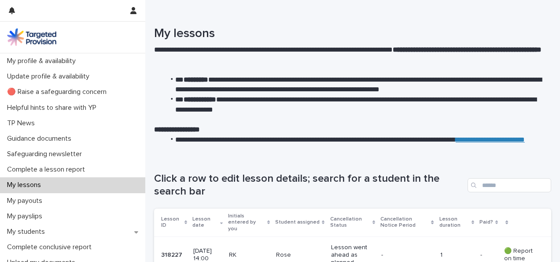 This screenshot has width=560, height=262. Describe the element at coordinates (28, 231) in the screenshot. I see `p: My students` at that location.